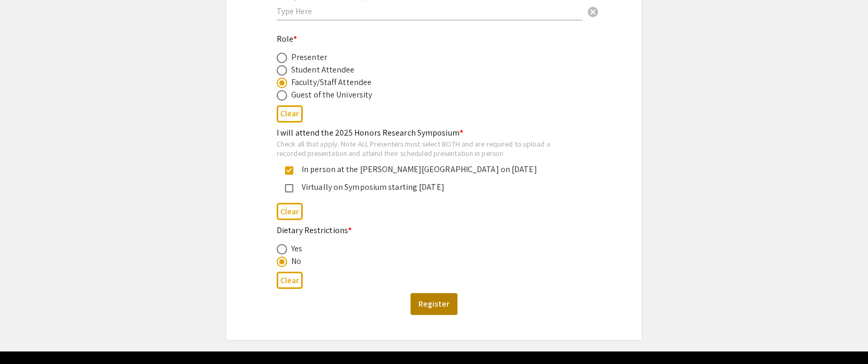  I want to click on mat-label: I will attend the 2025 Honors Research Symposium, so click(370, 133).